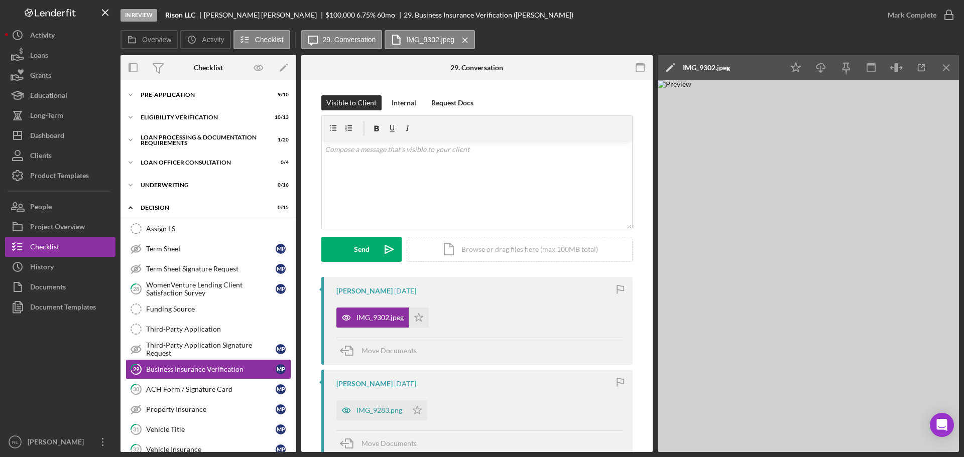 This screenshot has width=964, height=457. I want to click on a: Project Overview, so click(60, 227).